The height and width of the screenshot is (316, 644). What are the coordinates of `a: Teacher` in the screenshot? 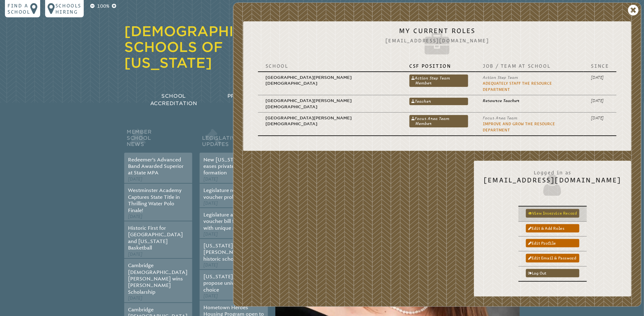 It's located at (439, 102).